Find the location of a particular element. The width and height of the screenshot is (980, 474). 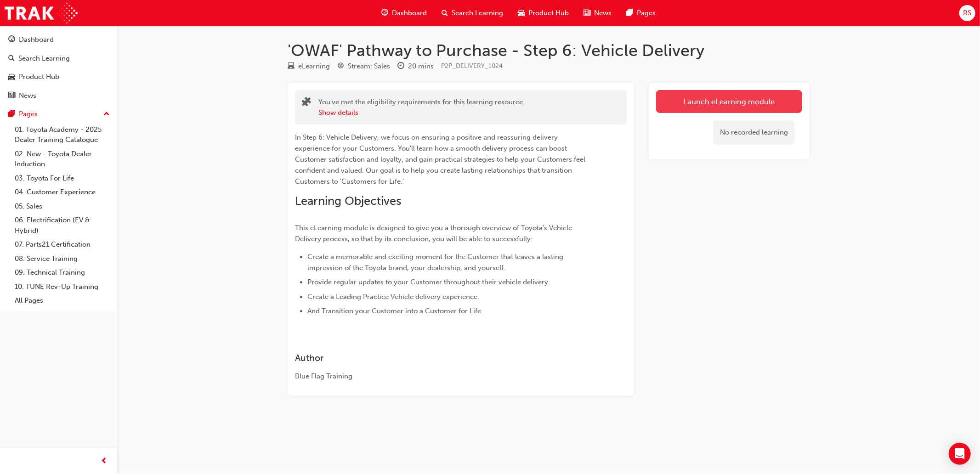

div: 20 mins is located at coordinates (421, 66).